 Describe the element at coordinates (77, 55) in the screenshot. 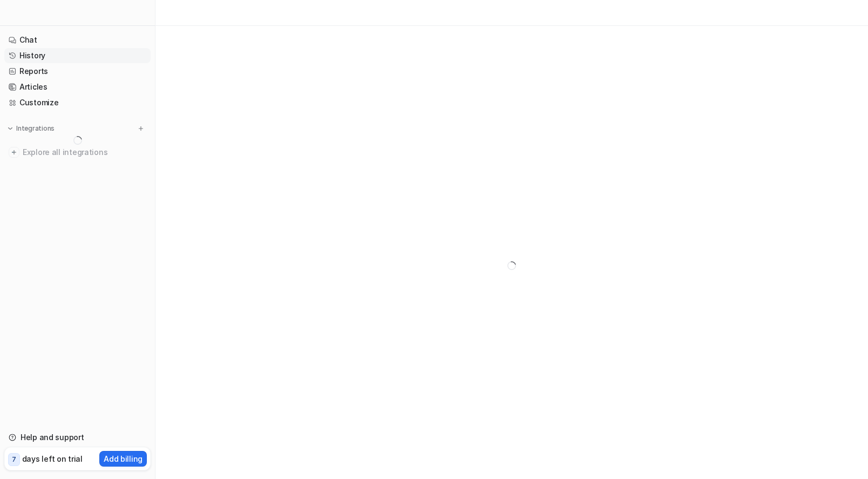

I see `a: History` at that location.